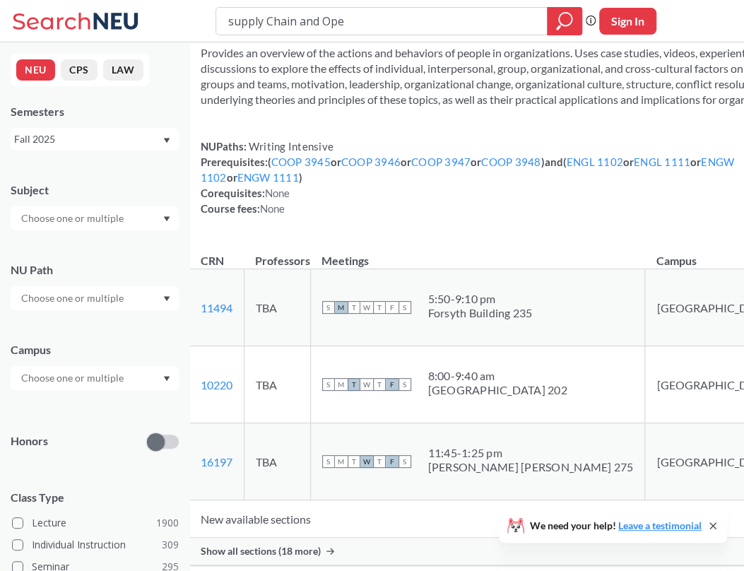  Describe the element at coordinates (371, 162) in the screenshot. I see `a: COOP 3946` at that location.